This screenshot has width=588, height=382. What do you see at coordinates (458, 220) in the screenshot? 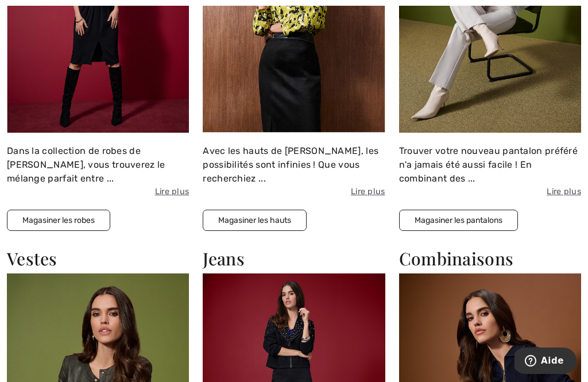
I see `button: Magasiner les pantalons` at bounding box center [458, 220].